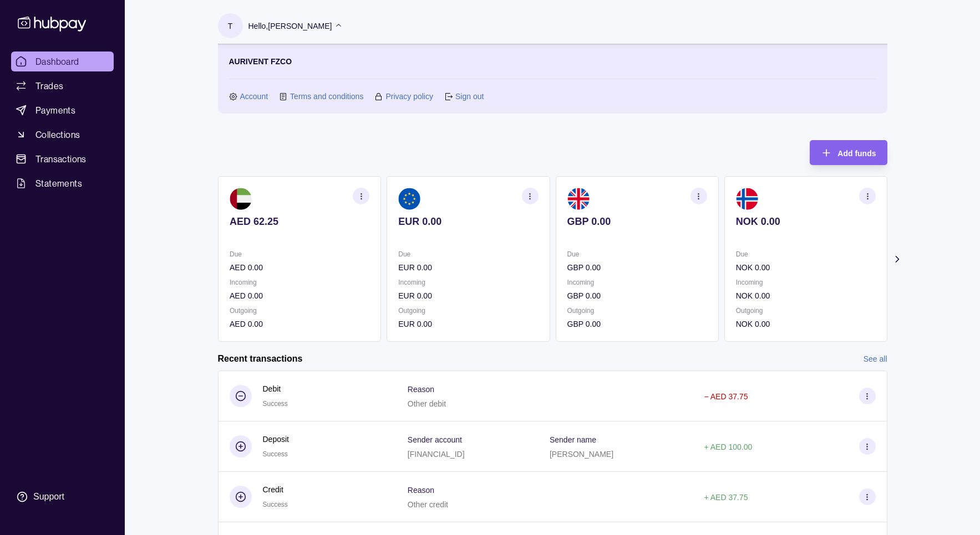  Describe the element at coordinates (241, 199) in the screenshot. I see `img: ae` at that location.